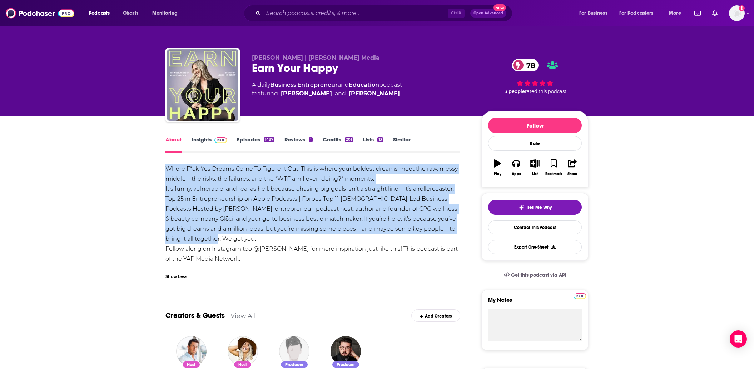 The image size is (754, 369). Describe the element at coordinates (202, 85) in the screenshot. I see `img: Earn Your Happy` at that location.